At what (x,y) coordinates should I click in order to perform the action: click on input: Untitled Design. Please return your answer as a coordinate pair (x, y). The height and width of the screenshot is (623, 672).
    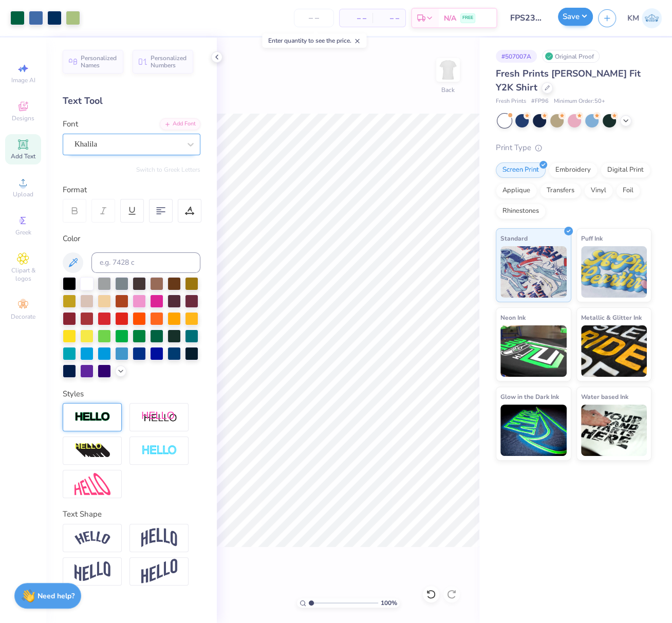
    Looking at the image, I should click on (528, 18).